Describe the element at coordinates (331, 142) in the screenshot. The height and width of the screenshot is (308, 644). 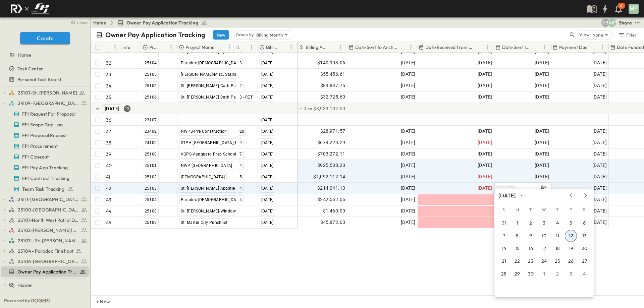
I see `span: $679,223.29` at that location.